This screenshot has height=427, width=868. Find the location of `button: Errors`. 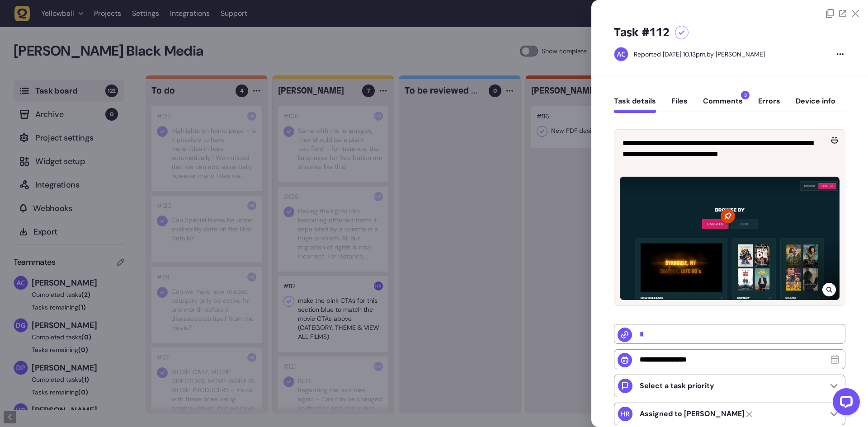

button: Errors is located at coordinates (769, 105).